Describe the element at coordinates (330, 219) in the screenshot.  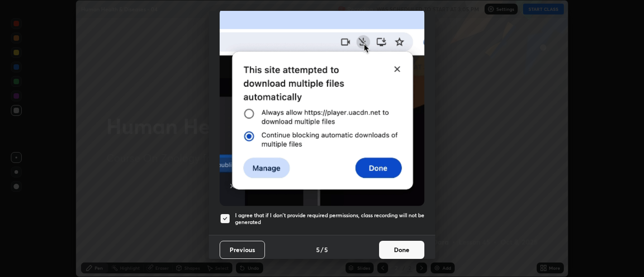
I see `h5: I agree that if I don't provide required permissions, class recording will not be generated` at that location.